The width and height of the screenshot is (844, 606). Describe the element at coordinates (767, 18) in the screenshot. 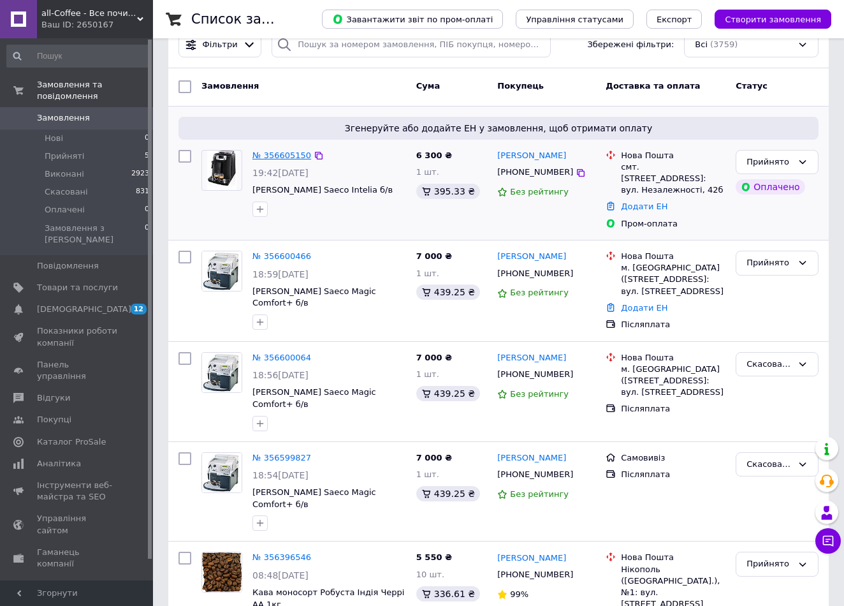

I see `a: Створити замовлення` at that location.